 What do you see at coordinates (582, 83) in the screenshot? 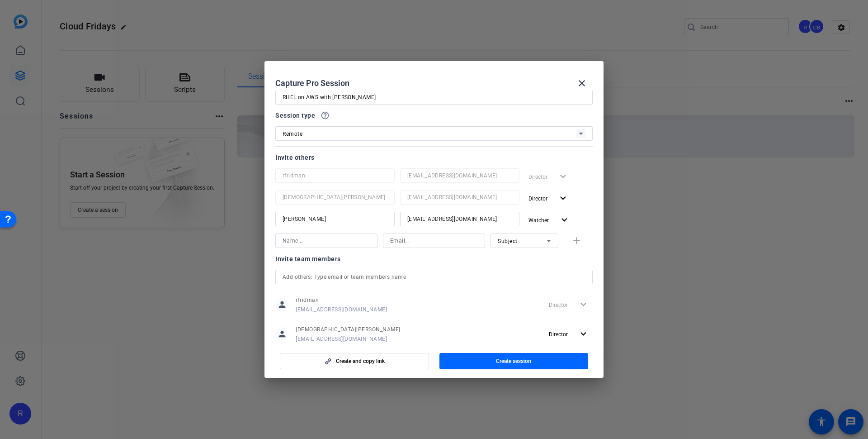
I see `mat-icon: close` at bounding box center [582, 83].